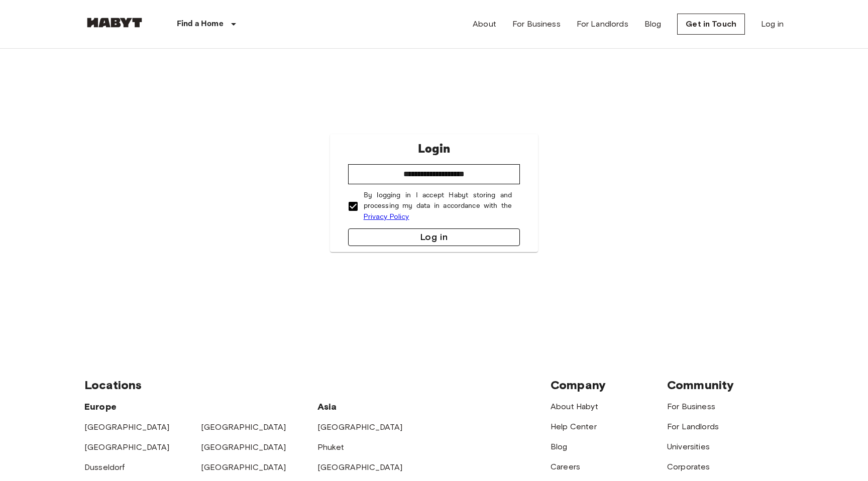  I want to click on a: Careers, so click(565, 467).